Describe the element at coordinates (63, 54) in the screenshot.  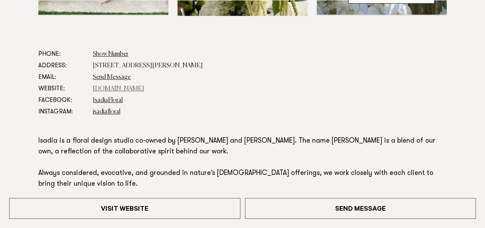
I see `dt: Phone:` at that location.